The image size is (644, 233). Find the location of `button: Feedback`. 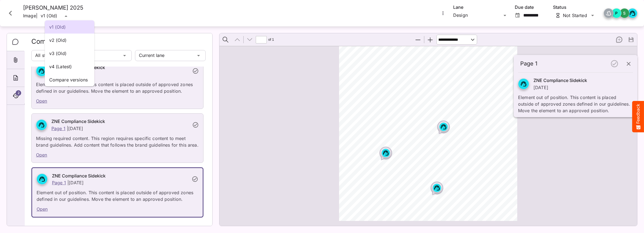

button: Feedback is located at coordinates (638, 116).